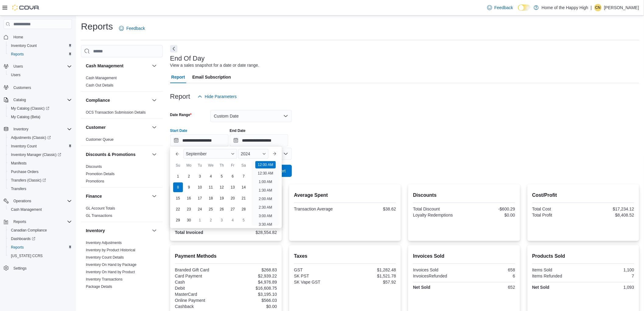  What do you see at coordinates (200, 270) in the screenshot?
I see `div: Branded Gift Card` at bounding box center [200, 270].